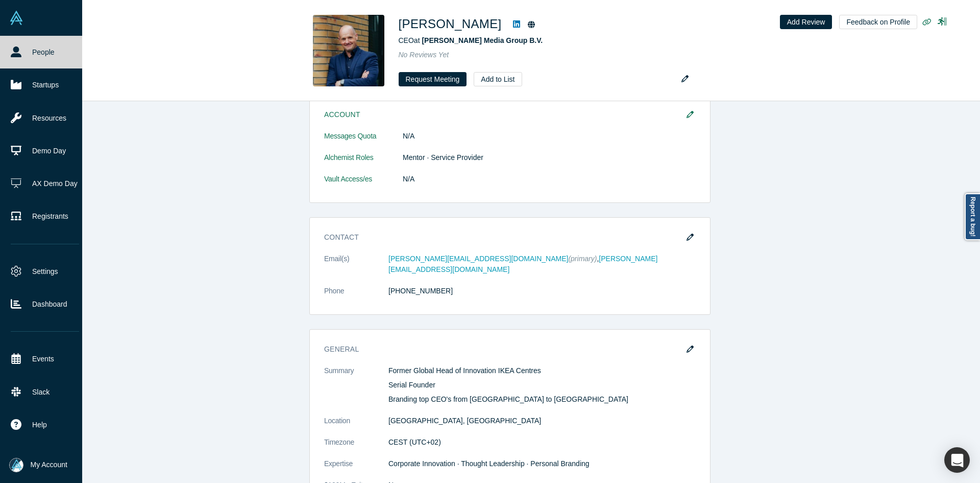  Describe the element at coordinates (364, 163) in the screenshot. I see `dt: Alchemist Roles` at that location.